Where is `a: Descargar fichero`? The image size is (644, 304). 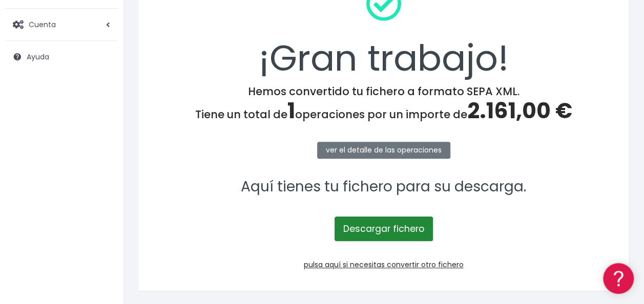 a: Descargar fichero is located at coordinates (384, 229).